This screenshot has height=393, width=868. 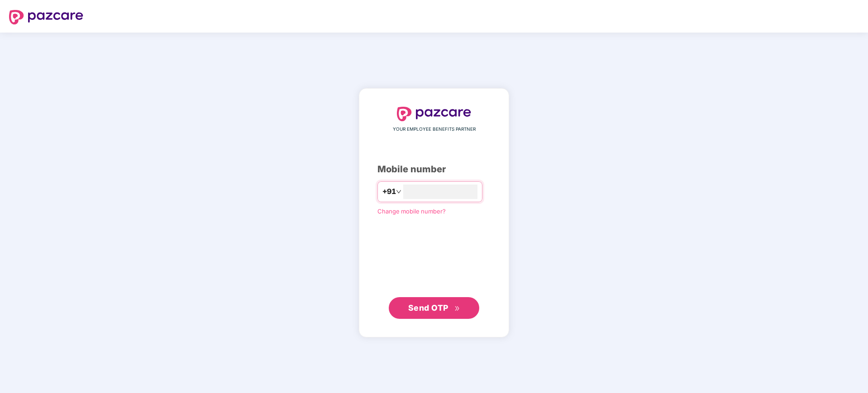 What do you see at coordinates (412, 211) in the screenshot?
I see `span: Change mobile number?` at bounding box center [412, 211].